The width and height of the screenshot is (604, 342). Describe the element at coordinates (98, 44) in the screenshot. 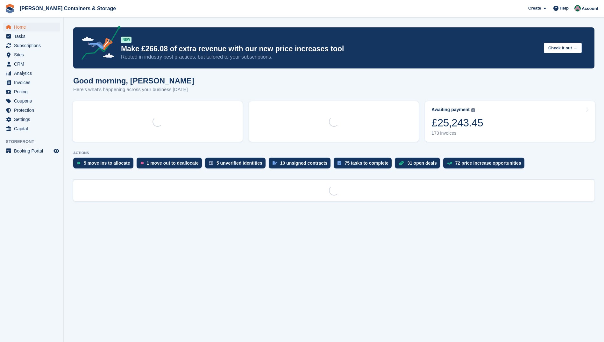

I see `img: price-adjustments-announcement-icon-8257ccfd72463d97f412b2fc003d46551f7dbcb40ab6d574587a9cd5c0d94...` at that location.